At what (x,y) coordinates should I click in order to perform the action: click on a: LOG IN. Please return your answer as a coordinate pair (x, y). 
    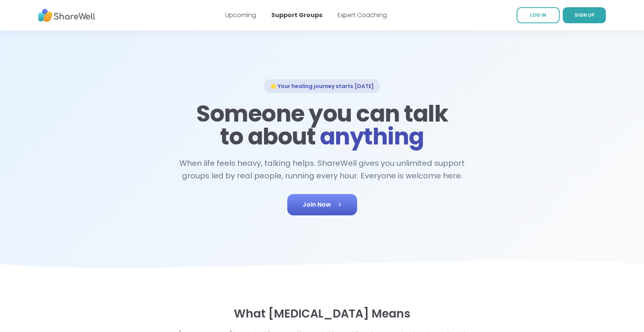
    Looking at the image, I should click on (538, 15).